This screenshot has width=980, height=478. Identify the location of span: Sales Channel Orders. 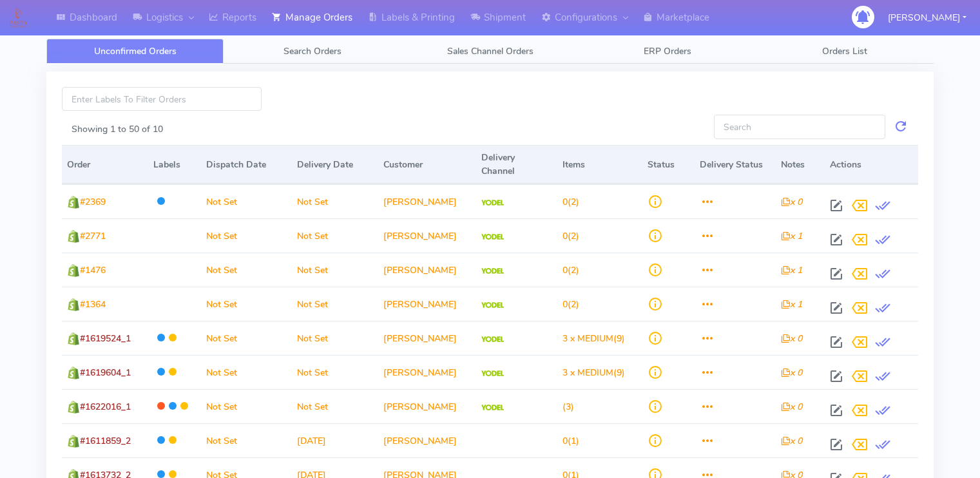
(490, 51).